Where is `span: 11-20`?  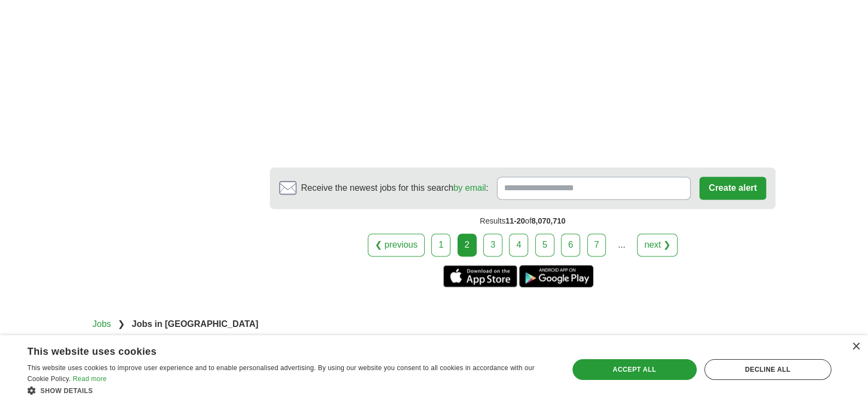 span: 11-20 is located at coordinates (515, 221).